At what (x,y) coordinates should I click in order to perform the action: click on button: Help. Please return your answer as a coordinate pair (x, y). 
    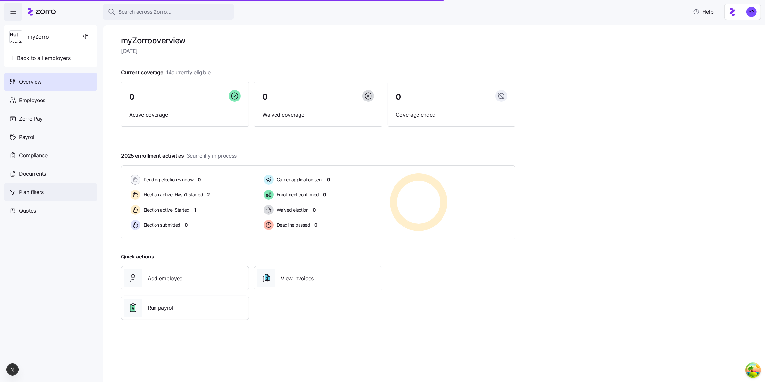
    Looking at the image, I should click on (703, 12).